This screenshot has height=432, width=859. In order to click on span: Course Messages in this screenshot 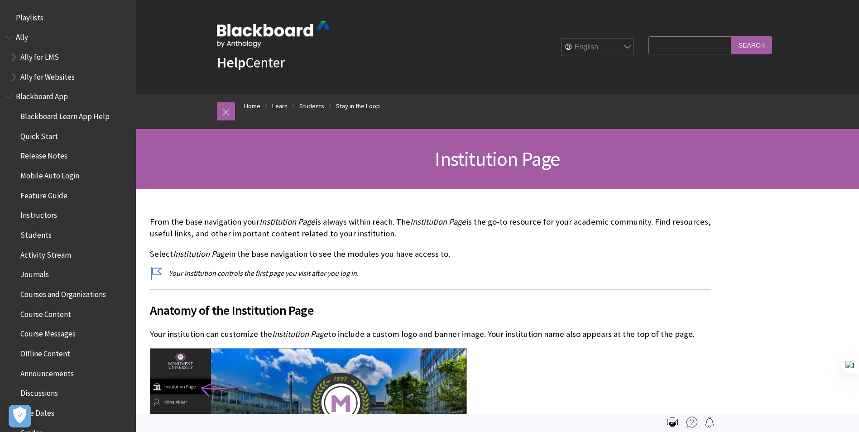, I will do `click(48, 333)`.